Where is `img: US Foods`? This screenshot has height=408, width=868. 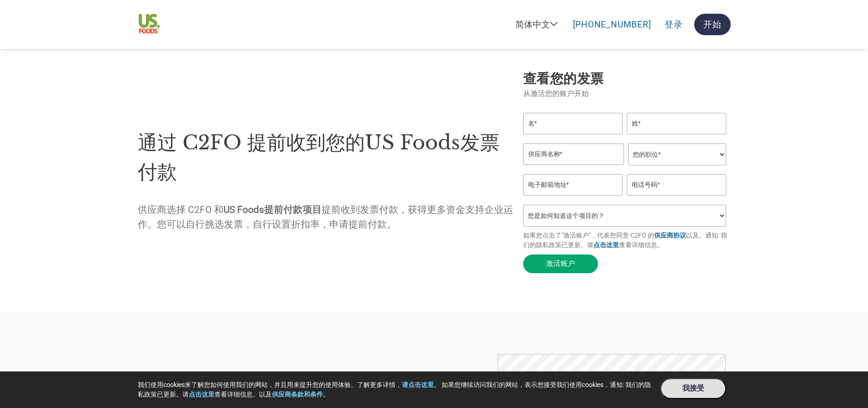
img: US Foods is located at coordinates (149, 24).